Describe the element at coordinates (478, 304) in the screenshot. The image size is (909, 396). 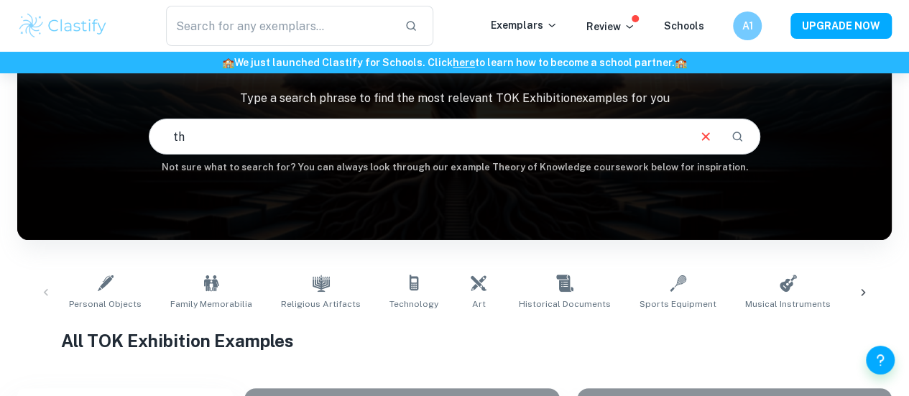
I see `span: Art` at that location.